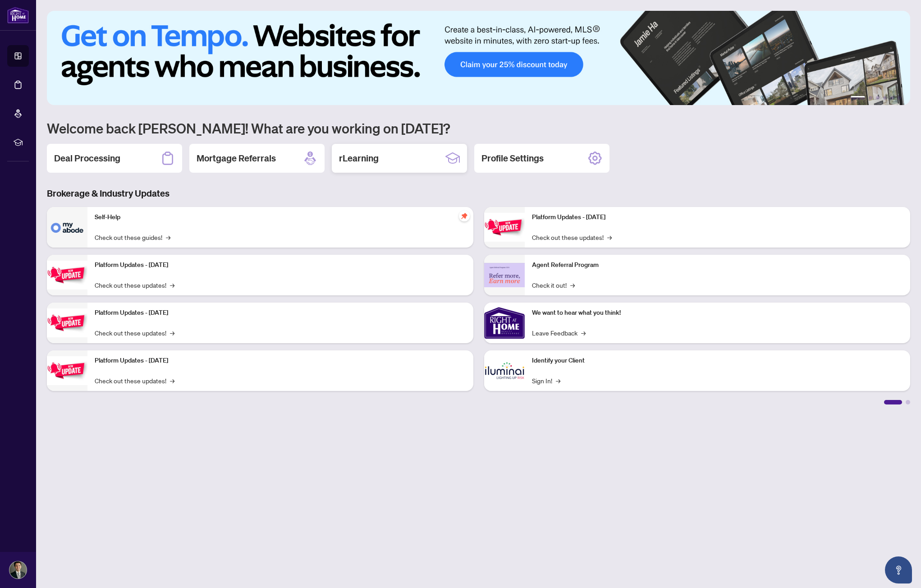 This screenshot has width=921, height=588. What do you see at coordinates (718, 313) in the screenshot?
I see `p: We want to hear what you think!` at bounding box center [718, 313].